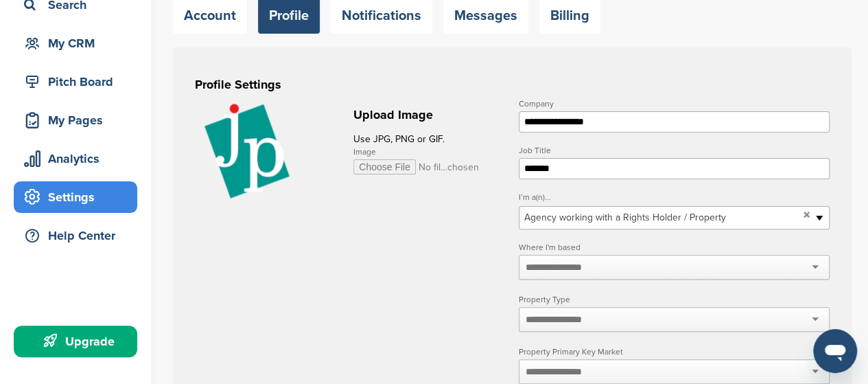  I want to click on label: I’m a(n)..., so click(674, 197).